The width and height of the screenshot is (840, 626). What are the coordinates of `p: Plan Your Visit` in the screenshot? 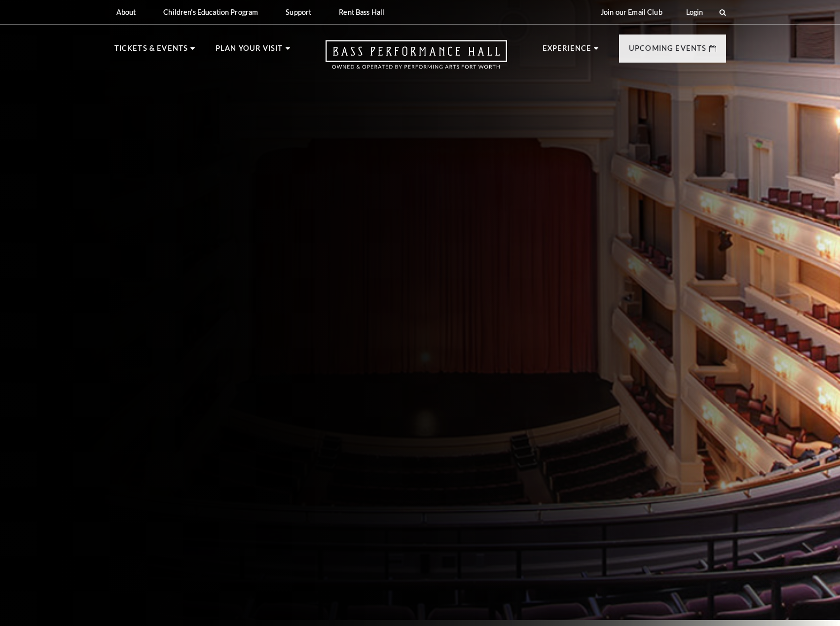 It's located at (249, 51).